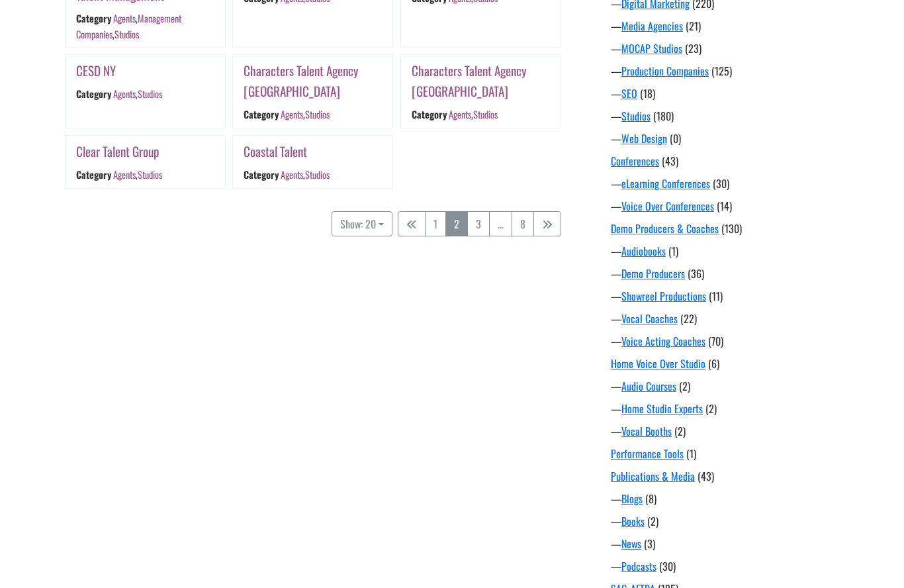 This screenshot has width=904, height=588. Describe the element at coordinates (632, 499) in the screenshot. I see `a: Blogs` at that location.